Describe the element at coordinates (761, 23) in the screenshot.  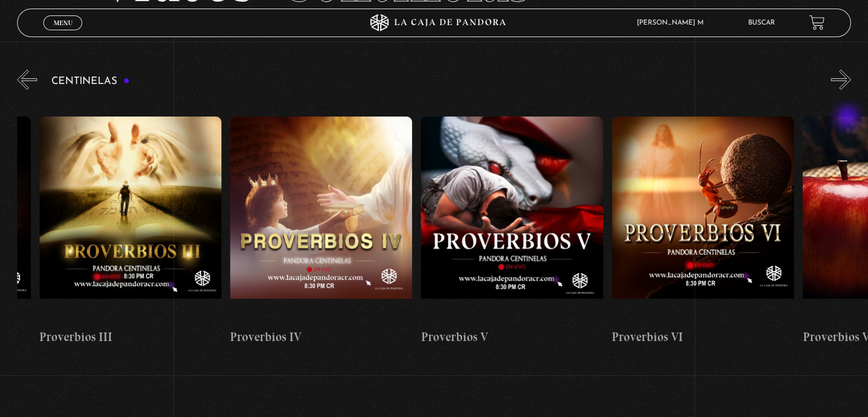
I see `a: Buscar` at that location.